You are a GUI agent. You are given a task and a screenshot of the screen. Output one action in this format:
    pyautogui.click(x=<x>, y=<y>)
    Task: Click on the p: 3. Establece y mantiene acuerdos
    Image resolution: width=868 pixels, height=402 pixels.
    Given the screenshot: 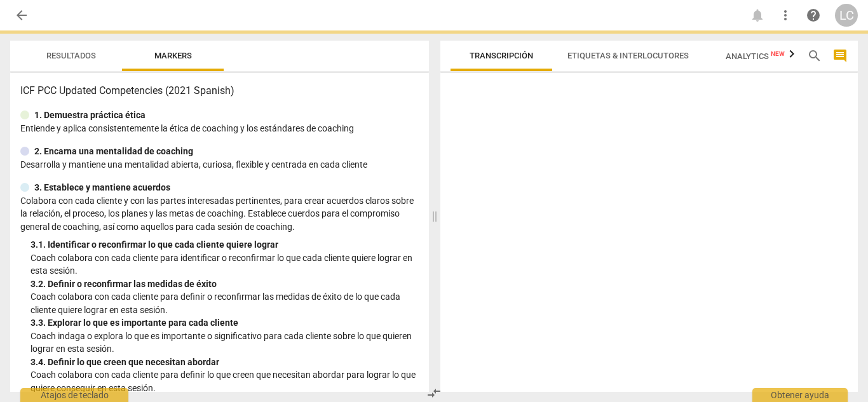 What is the action you would take?
    pyautogui.click(x=103, y=187)
    